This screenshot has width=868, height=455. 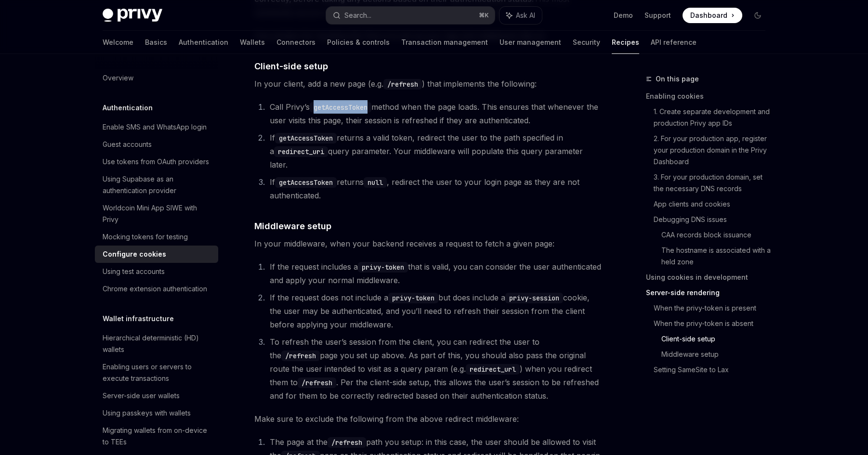 I want to click on div: Configure cookies, so click(x=135, y=254).